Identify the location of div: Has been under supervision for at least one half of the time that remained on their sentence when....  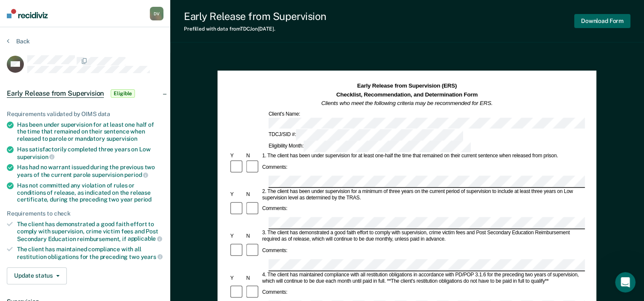
(90, 132).